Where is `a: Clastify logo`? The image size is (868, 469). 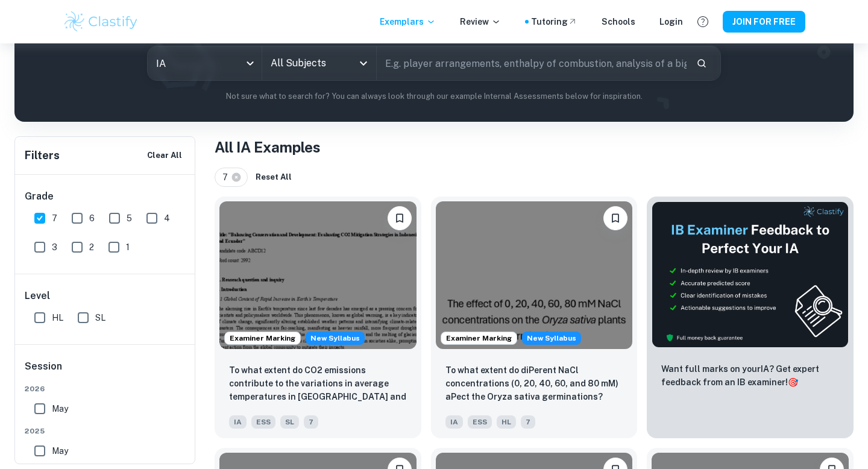
a: Clastify logo is located at coordinates (101, 21).